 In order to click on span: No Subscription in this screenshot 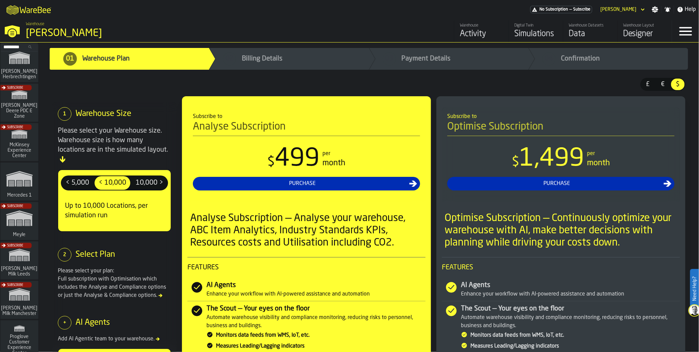, I will do `click(554, 10)`.